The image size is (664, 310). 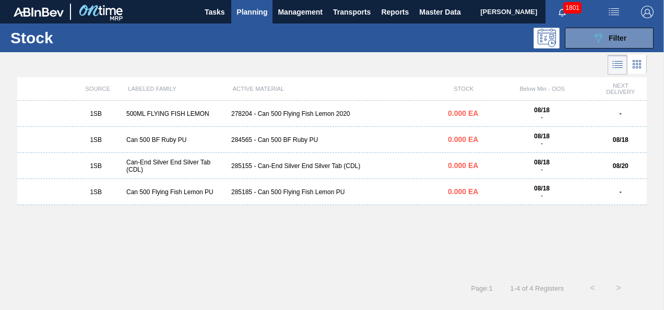 What do you see at coordinates (609, 38) in the screenshot?
I see `button: Filter` at bounding box center [609, 38].